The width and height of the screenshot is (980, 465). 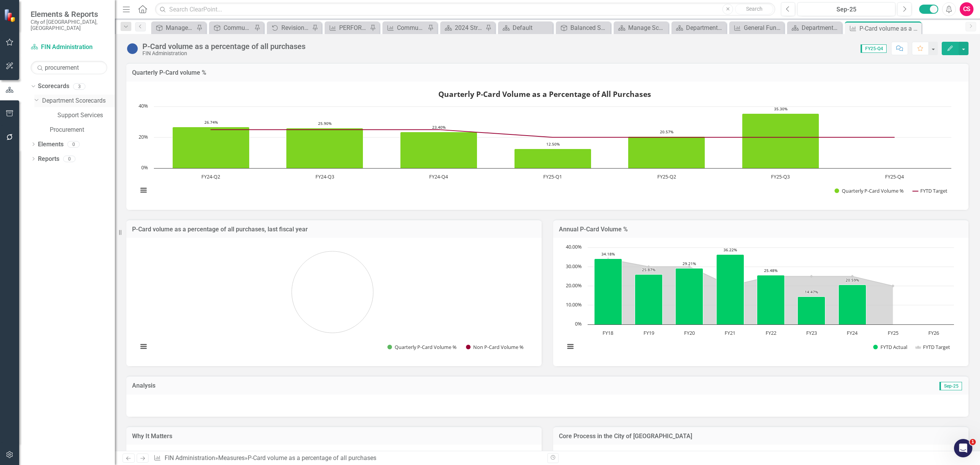 I want to click on g: Quarterly P-Card Volume %, series 1 of 2. Bar series with 7 bars., so click(x=533, y=137).